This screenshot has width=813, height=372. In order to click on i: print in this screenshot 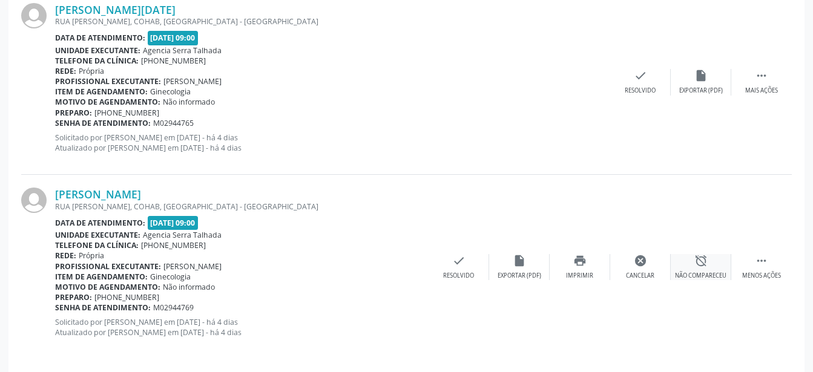, I will do `click(580, 261)`.